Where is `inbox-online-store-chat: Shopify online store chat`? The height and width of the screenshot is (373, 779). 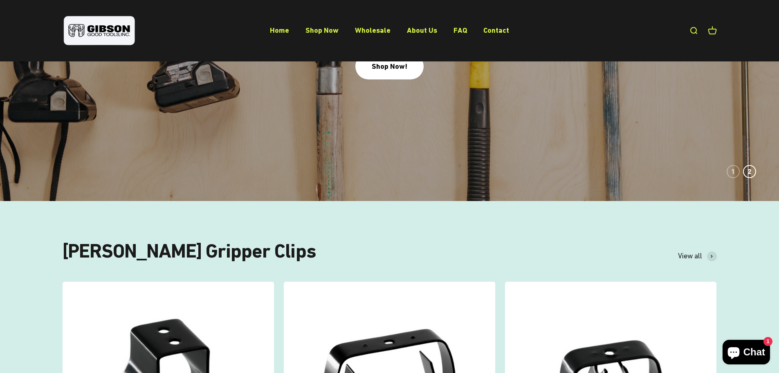
inbox-online-store-chat: Shopify online store chat is located at coordinates (747, 353).